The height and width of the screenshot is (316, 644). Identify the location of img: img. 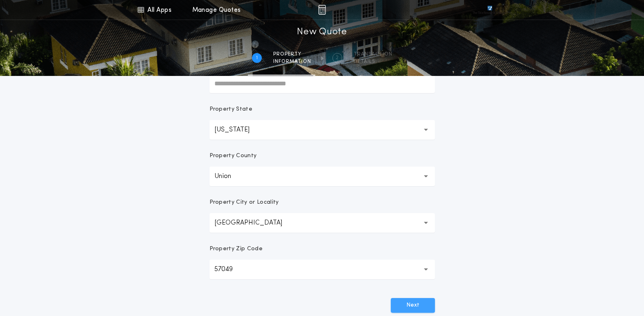
(322, 10).